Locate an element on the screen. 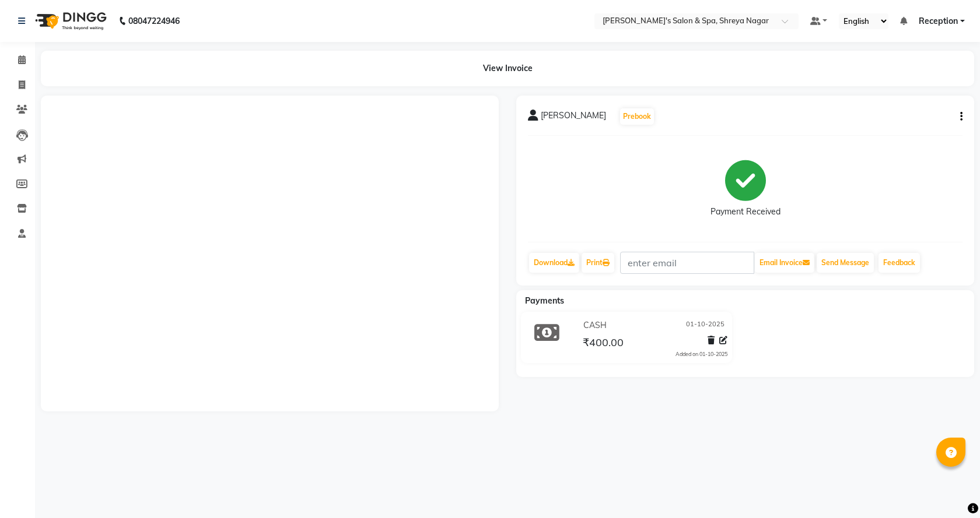 The width and height of the screenshot is (980, 518). b: 08047224946 is located at coordinates (154, 21).